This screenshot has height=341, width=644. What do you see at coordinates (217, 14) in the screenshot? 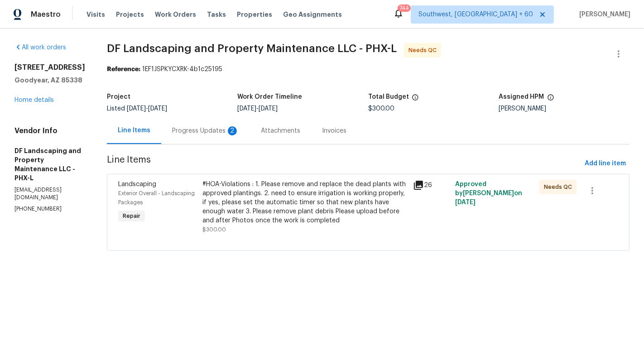
I see `span: Tasks` at bounding box center [217, 14].